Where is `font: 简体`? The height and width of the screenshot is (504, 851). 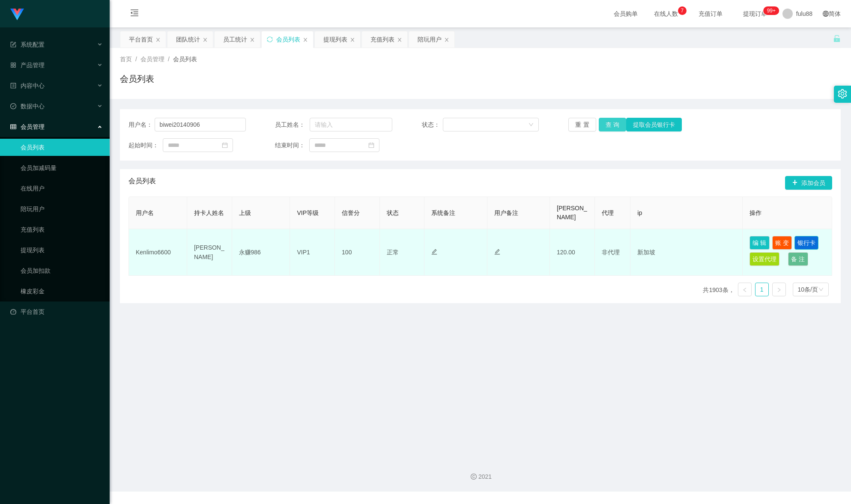
font: 简体 is located at coordinates (835, 14).